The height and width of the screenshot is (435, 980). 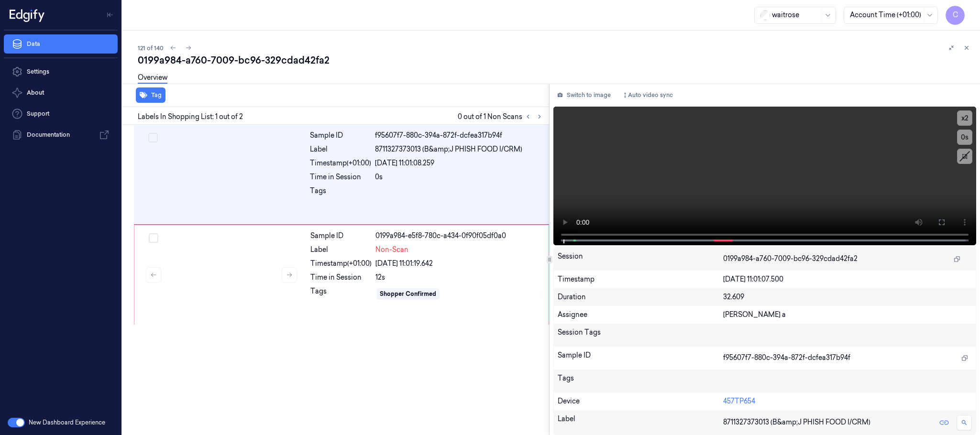 What do you see at coordinates (459, 277) in the screenshot?
I see `div: 12s` at bounding box center [459, 277].